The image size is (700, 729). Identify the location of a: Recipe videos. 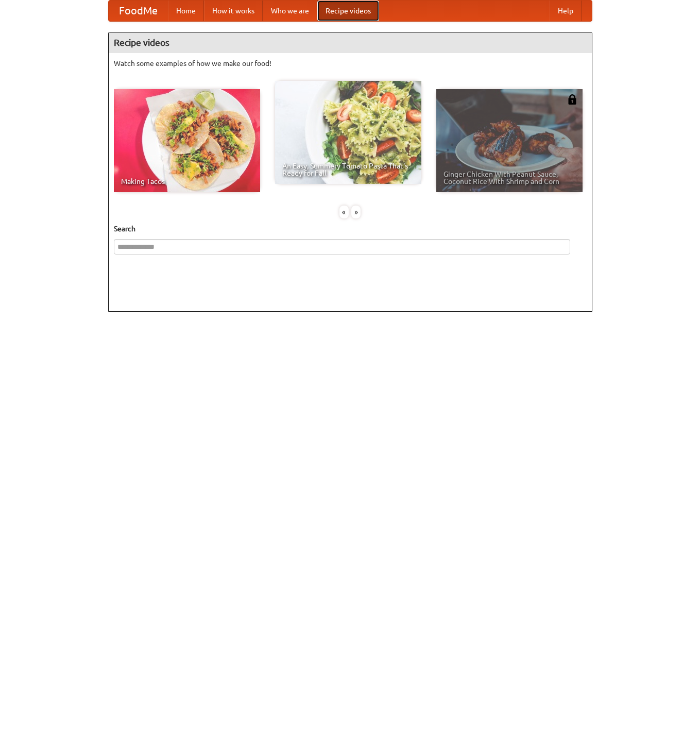
(348, 11).